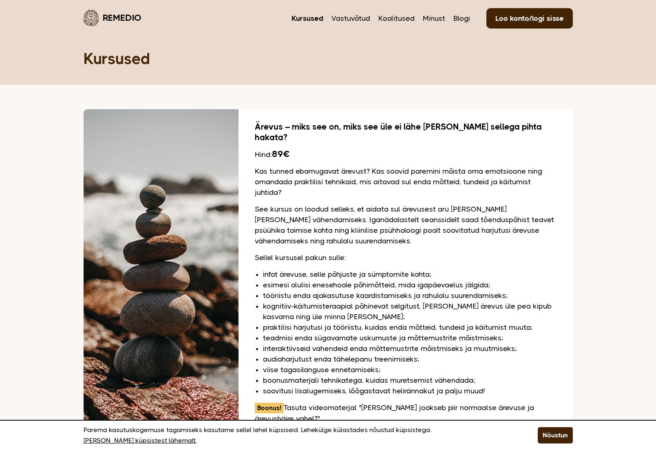 The height and width of the screenshot is (450, 656). Describe the element at coordinates (410, 285) in the screenshot. I see `li: esimesi olulisi enesehoole põhimõtteid, mida igapäevaelus jälgida;` at that location.